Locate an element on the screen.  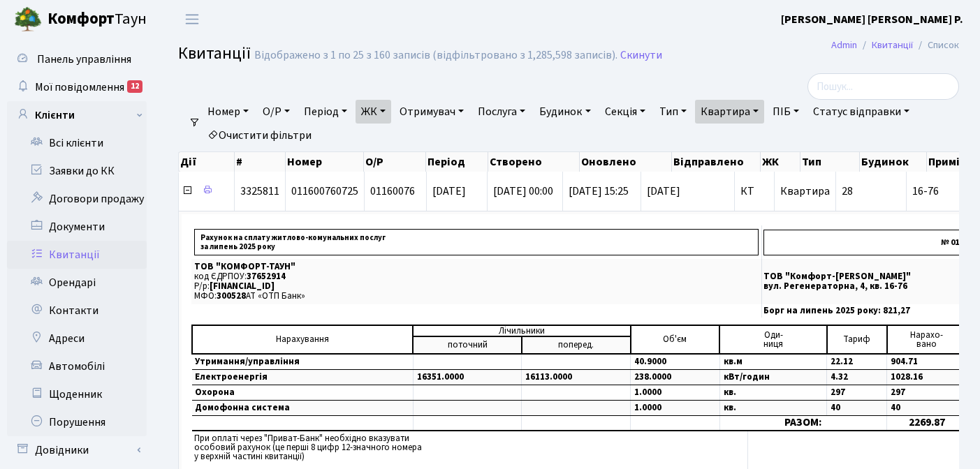
td: Тариф is located at coordinates (857, 339).